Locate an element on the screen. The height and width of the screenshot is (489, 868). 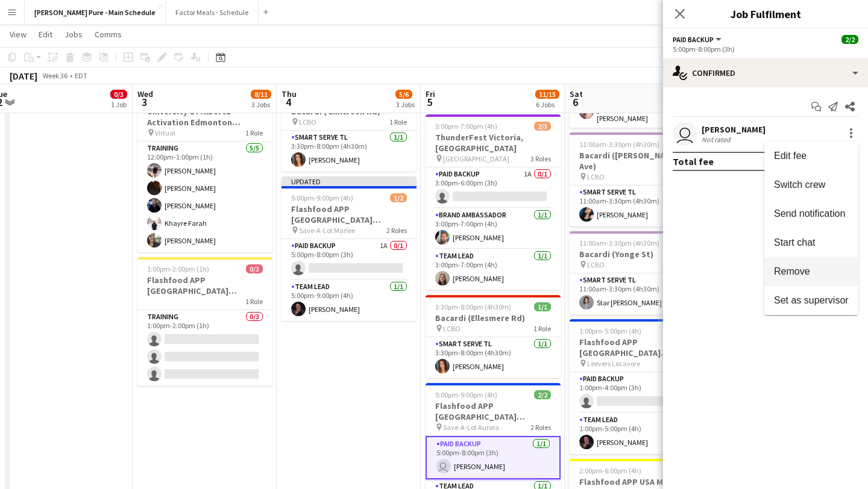
span: Remove is located at coordinates (792, 271).